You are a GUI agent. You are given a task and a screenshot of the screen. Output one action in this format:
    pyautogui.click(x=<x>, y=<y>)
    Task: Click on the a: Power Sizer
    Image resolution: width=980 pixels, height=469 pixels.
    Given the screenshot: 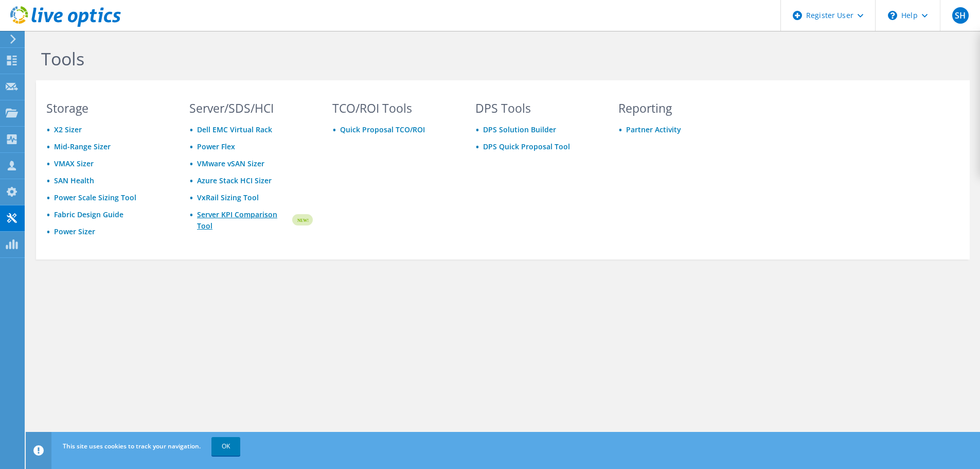 What is the action you would take?
    pyautogui.click(x=75, y=231)
    